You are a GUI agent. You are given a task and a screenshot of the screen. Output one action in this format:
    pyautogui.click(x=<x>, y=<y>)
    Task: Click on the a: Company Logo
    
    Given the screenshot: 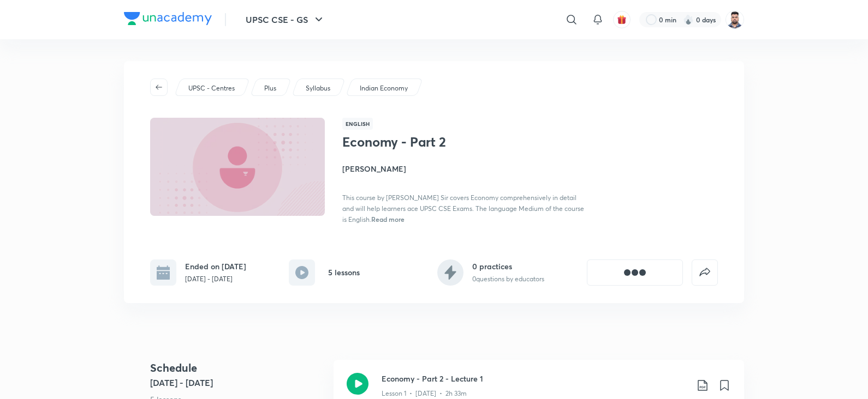 What is the action you would take?
    pyautogui.click(x=167, y=20)
    